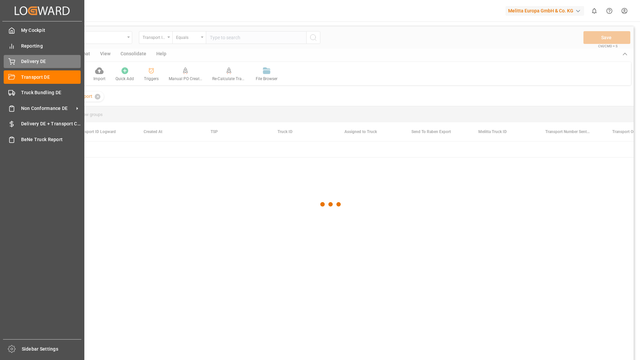  What do you see at coordinates (51, 139) in the screenshot?
I see `span: BeNe Truck Report` at bounding box center [51, 139].